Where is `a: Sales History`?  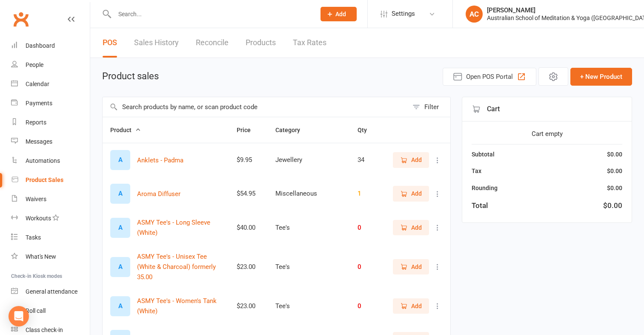 a: Sales History is located at coordinates (156, 42).